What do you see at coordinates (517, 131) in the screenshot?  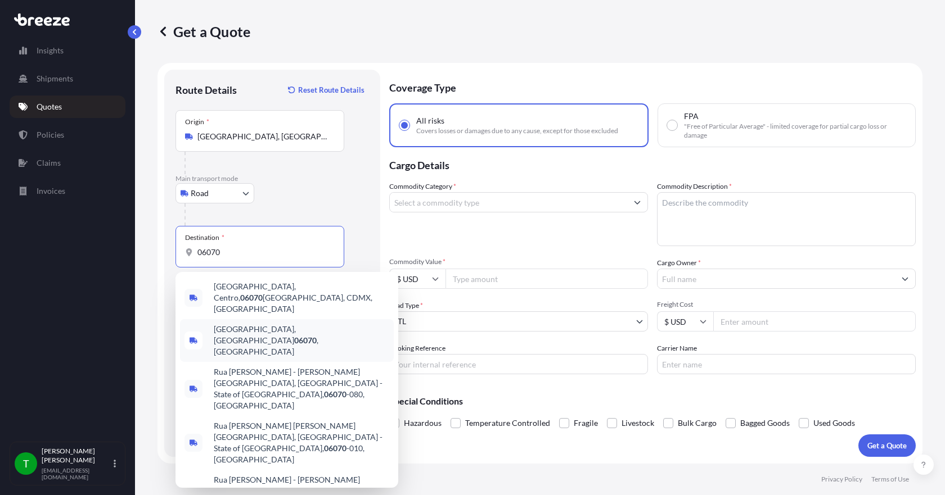 I see `span: Covers losses or damages due to any cause, except for those excluded` at bounding box center [517, 131].